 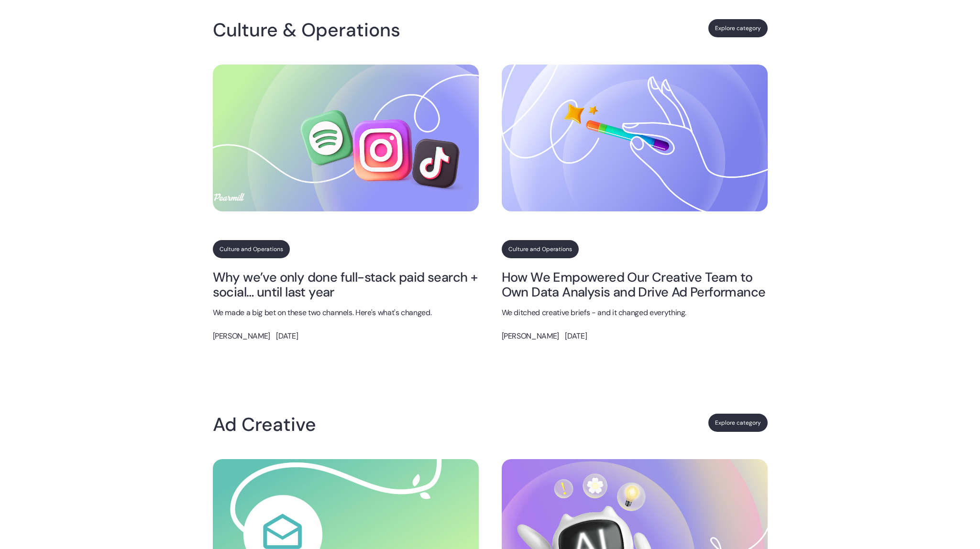 I want to click on p: We made a big bet on these two channels. Here's what's changed., so click(x=346, y=312).